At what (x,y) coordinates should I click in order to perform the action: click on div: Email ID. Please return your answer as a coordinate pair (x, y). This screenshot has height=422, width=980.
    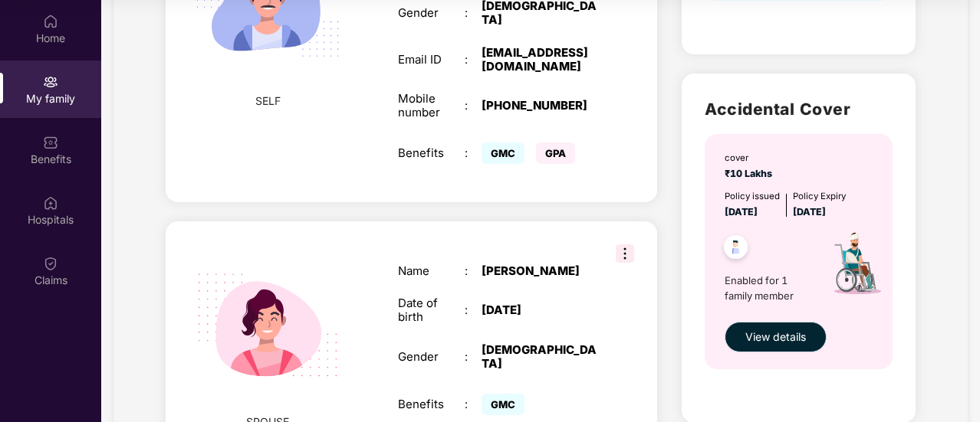
    Looking at the image, I should click on (431, 60).